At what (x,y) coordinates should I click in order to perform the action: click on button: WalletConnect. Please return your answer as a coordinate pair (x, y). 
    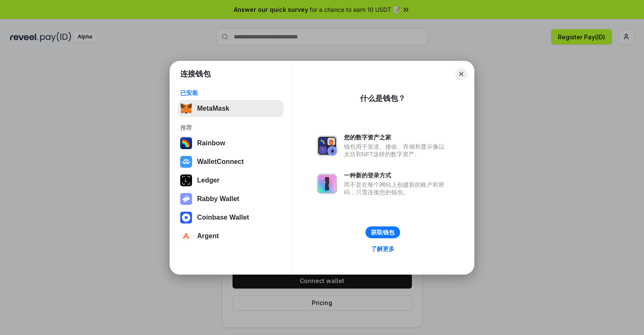
    Looking at the image, I should click on (230, 162).